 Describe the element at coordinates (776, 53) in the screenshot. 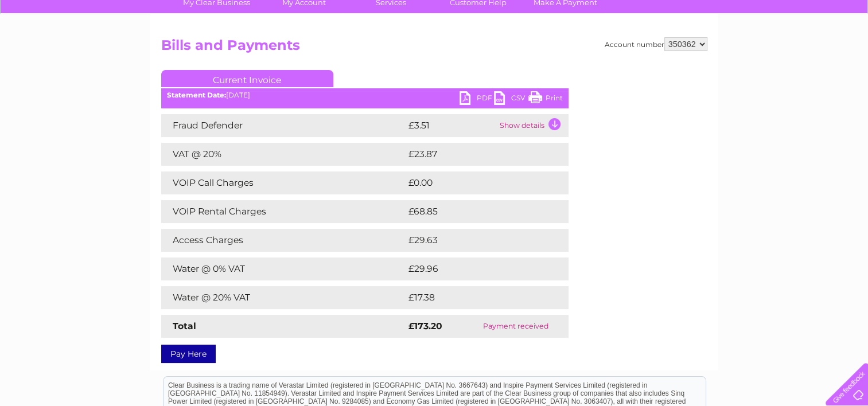

I see `a: Blog` at that location.